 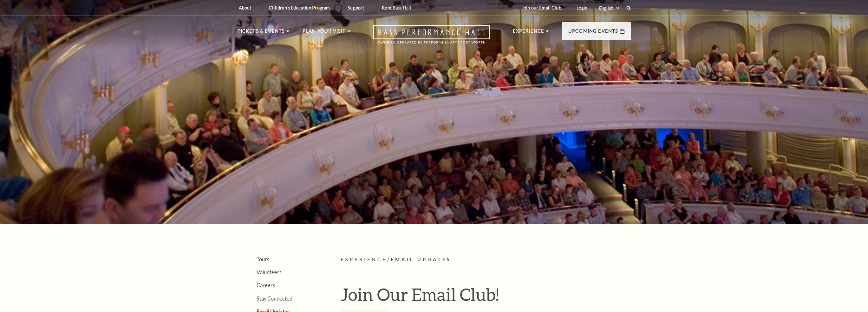 What do you see at coordinates (356, 8) in the screenshot?
I see `p: Support` at bounding box center [356, 8].